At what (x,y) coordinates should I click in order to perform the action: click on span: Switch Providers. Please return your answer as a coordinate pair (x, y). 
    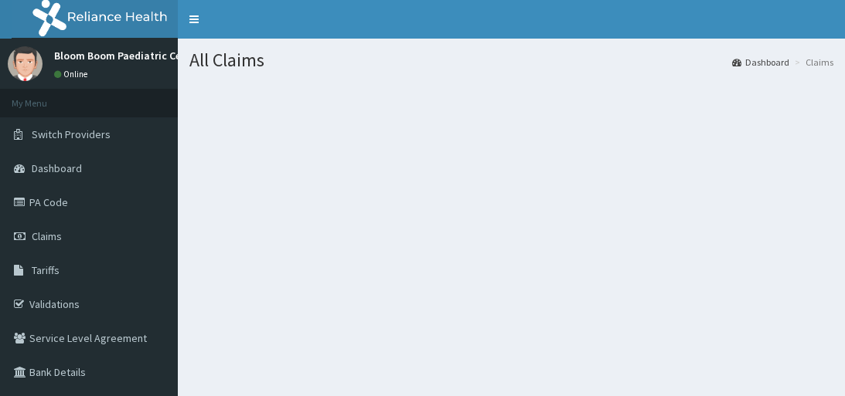
    Looking at the image, I should click on (71, 134).